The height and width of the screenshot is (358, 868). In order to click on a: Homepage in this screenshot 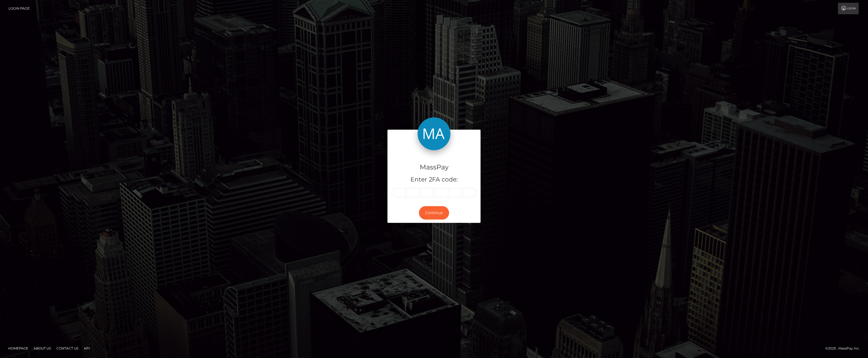, I will do `click(18, 348)`.